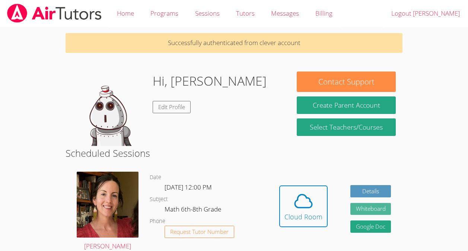 Image resolution: width=468 pixels, height=251 pixels. Describe the element at coordinates (346, 127) in the screenshot. I see `a: Select Teachers/Courses` at that location.